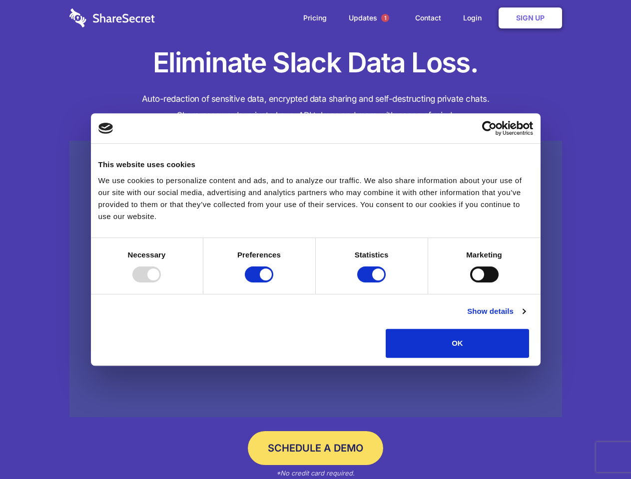 The height and width of the screenshot is (479, 631). What do you see at coordinates (315, 473) in the screenshot?
I see `em: *No credit card required.` at bounding box center [315, 473].